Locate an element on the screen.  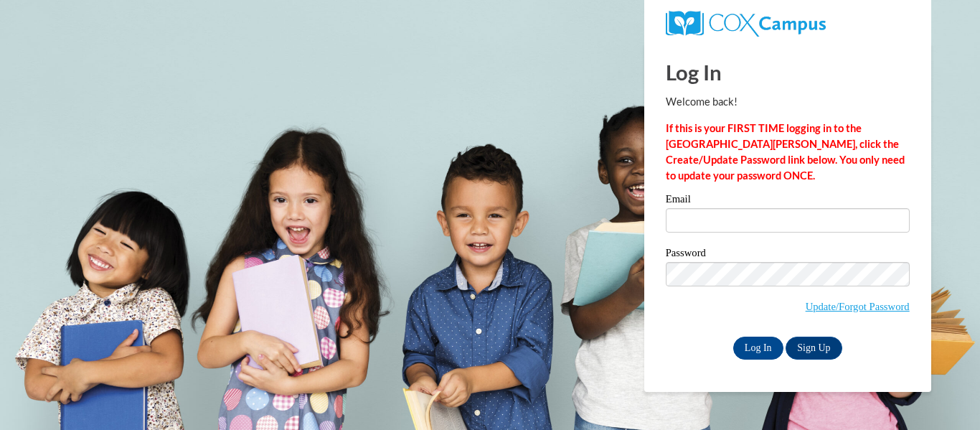
p: Welcome back! is located at coordinates (787, 102).